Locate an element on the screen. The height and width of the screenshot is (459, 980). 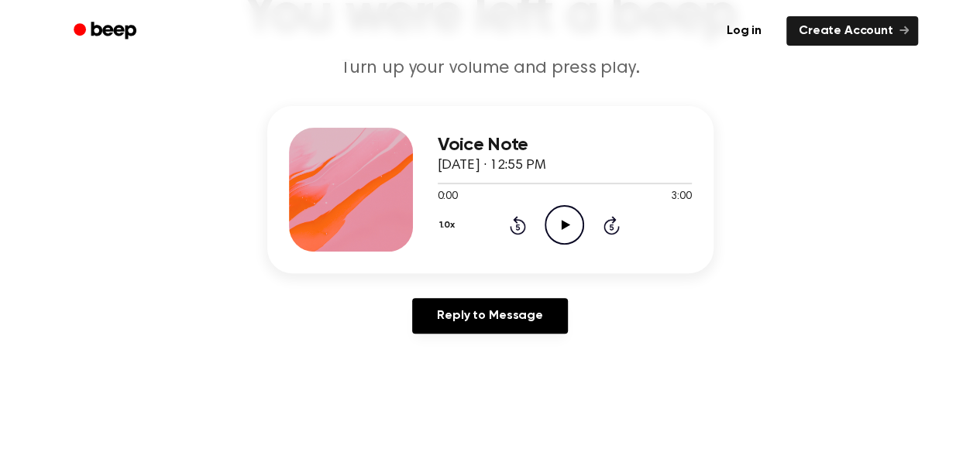
a: Reply to Message is located at coordinates (490, 316).